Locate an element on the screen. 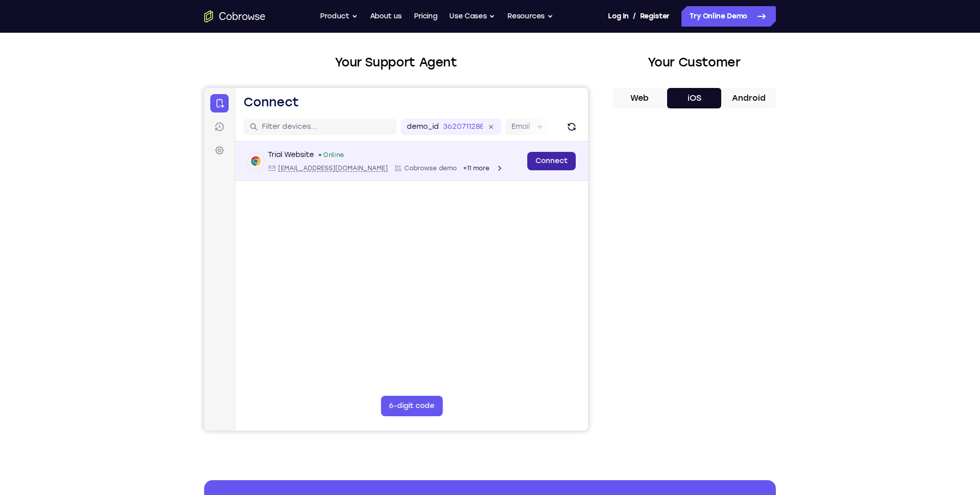 The width and height of the screenshot is (980, 495). div: Email is located at coordinates (124, 80).